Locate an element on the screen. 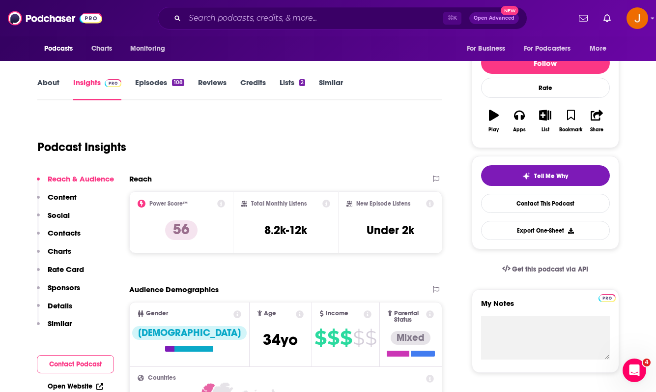 The image size is (656, 392). span: Tell Me Why is located at coordinates (551, 176).